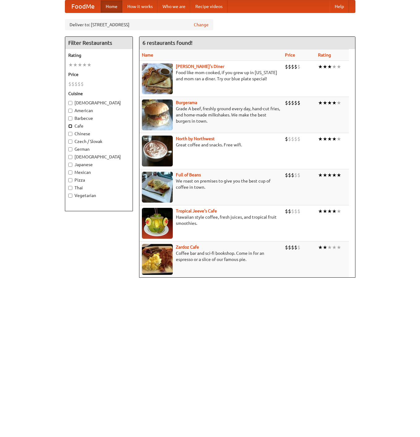 The width and height of the screenshot is (420, 437). Describe the element at coordinates (157, 260) in the screenshot. I see `img: zardoz.jpg` at that location.